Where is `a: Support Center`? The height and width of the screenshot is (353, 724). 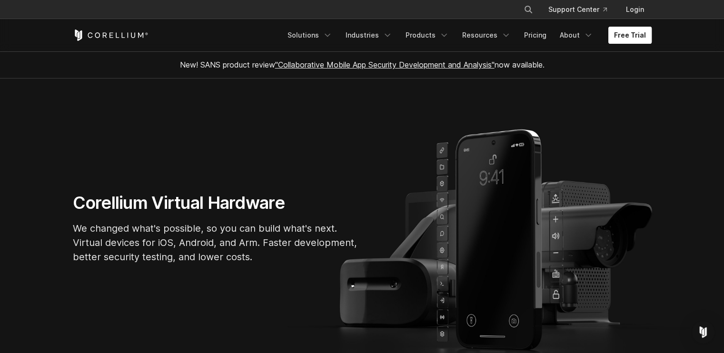
a: Support Center is located at coordinates (578, 10).